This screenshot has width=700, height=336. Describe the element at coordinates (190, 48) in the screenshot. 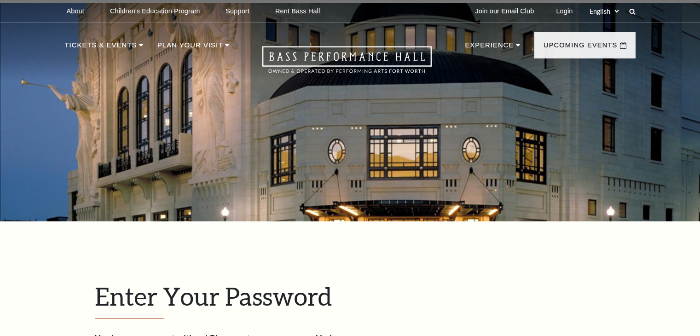

I see `p: Plan Your Visit` at that location.